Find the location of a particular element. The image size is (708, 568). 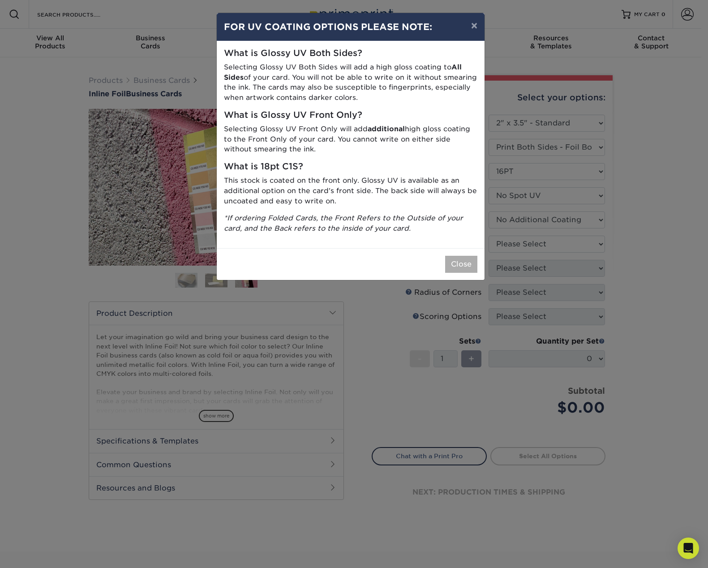

strong: additional is located at coordinates (386, 129).